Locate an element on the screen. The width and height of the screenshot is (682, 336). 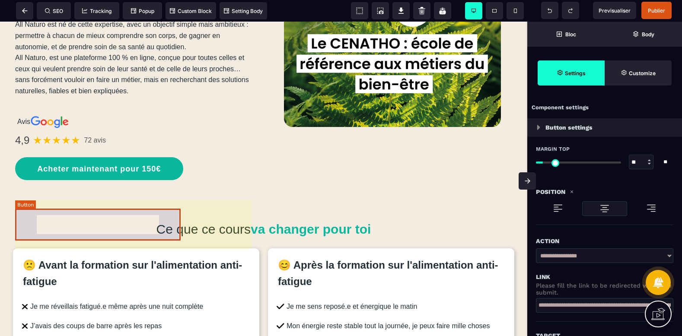
span: Publier is located at coordinates (656, 10).